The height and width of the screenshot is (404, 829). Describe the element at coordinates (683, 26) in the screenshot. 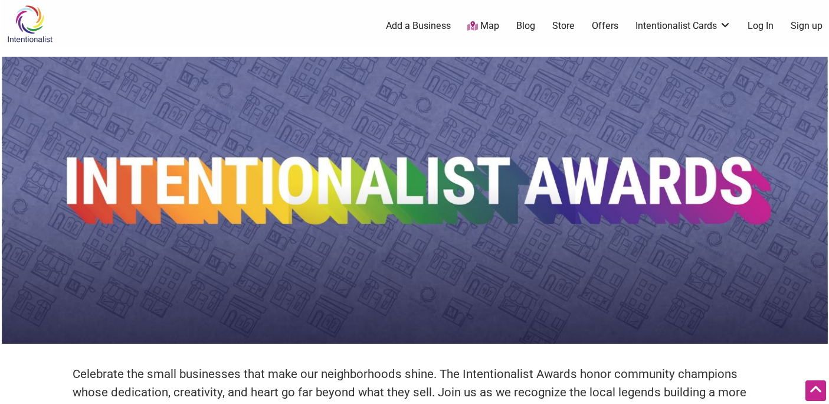

I see `li: Intentionalist Cards` at that location.